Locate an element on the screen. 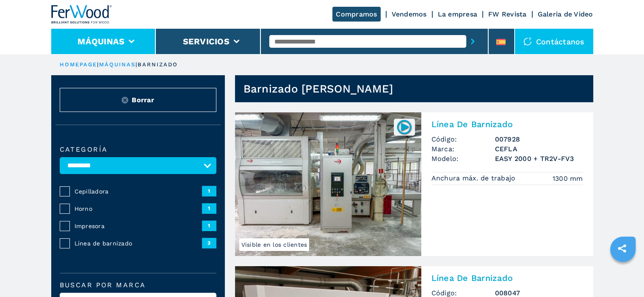  label: Buscar por marca is located at coordinates (138, 286).